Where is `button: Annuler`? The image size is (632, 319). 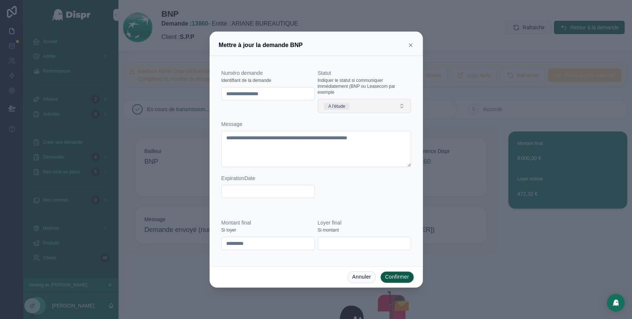 button: Annuler is located at coordinates (361, 277).